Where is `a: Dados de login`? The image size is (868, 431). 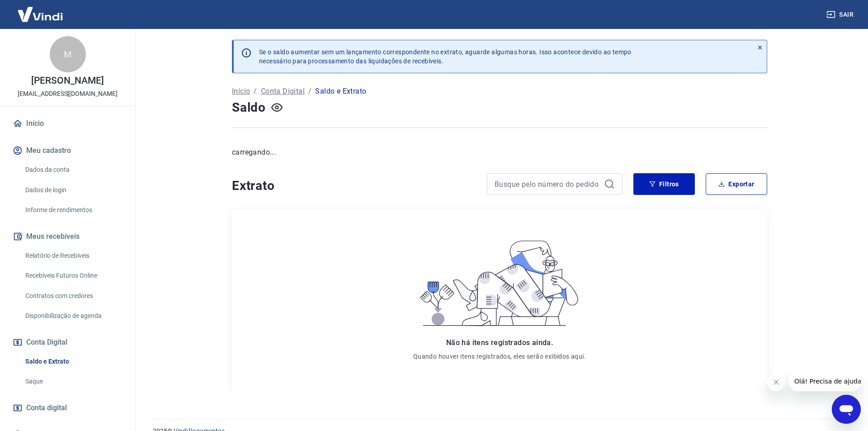
a: Dados de login is located at coordinates (73, 190).